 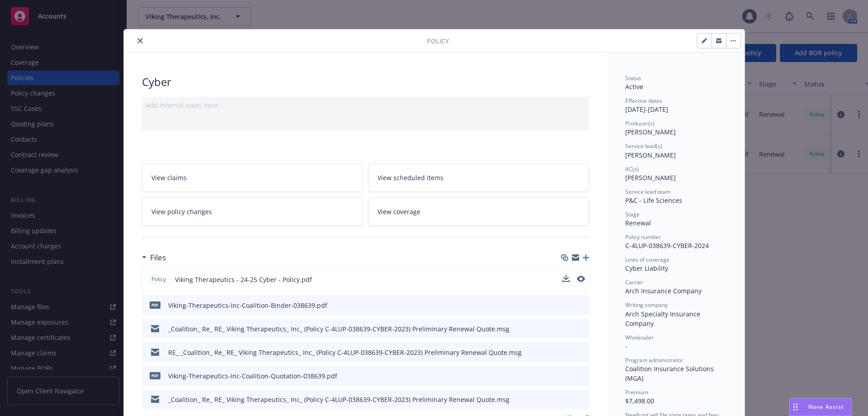 I want to click on span: P&C - Life Sciences, so click(x=654, y=200).